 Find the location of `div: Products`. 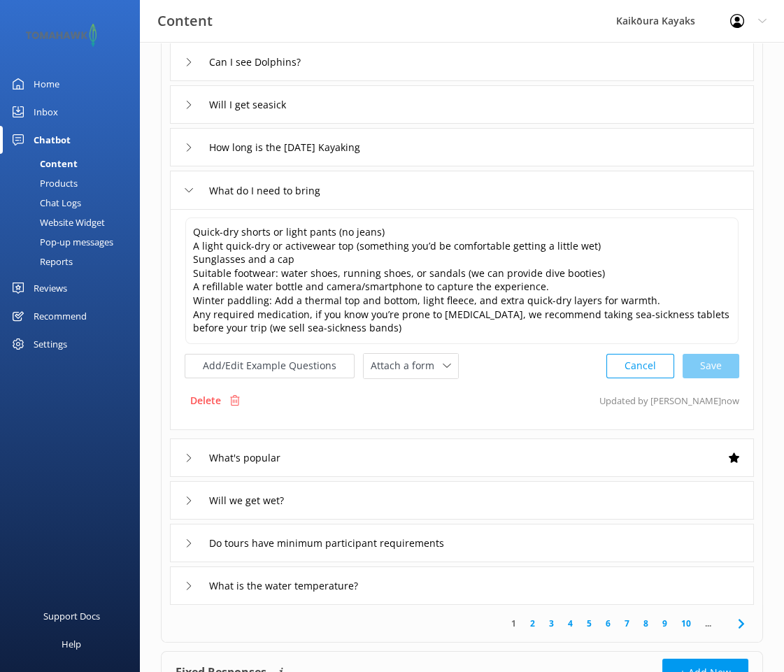

div: Products is located at coordinates (43, 184).